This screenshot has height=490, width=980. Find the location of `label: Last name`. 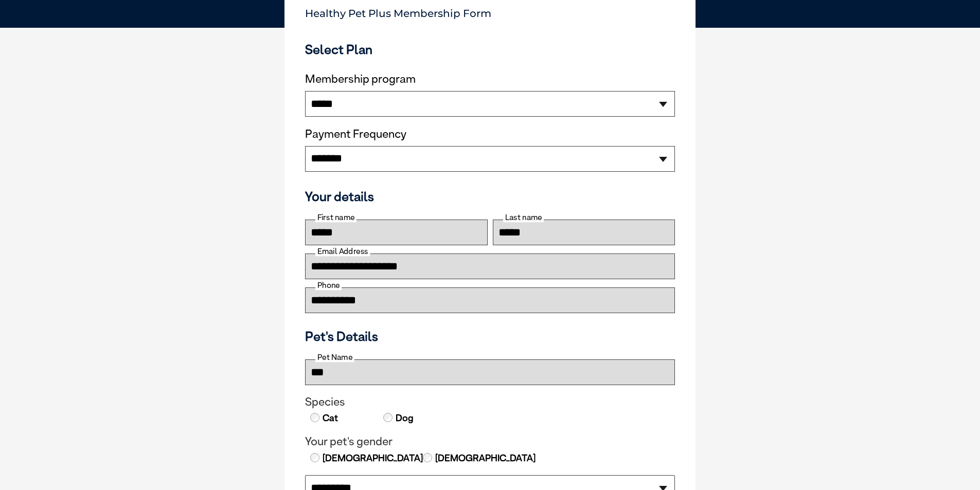

label: Last name is located at coordinates (523, 217).